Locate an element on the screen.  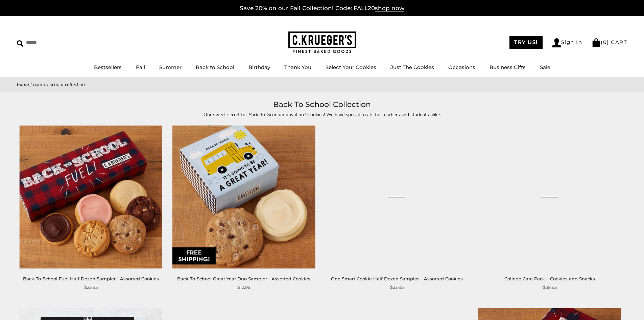
a: Sale is located at coordinates (545, 67).